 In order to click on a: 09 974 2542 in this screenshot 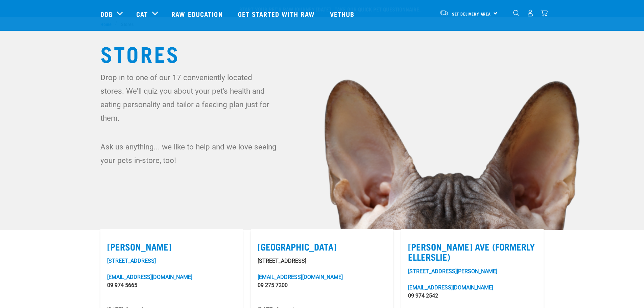, I will do `click(423, 295)`.